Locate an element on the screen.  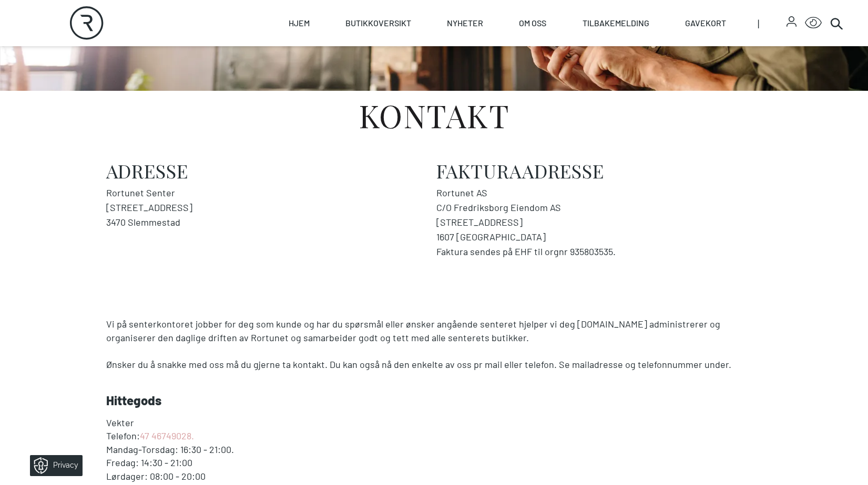
p: Fredag: 14:30 - 21:00 is located at coordinates (434, 463).